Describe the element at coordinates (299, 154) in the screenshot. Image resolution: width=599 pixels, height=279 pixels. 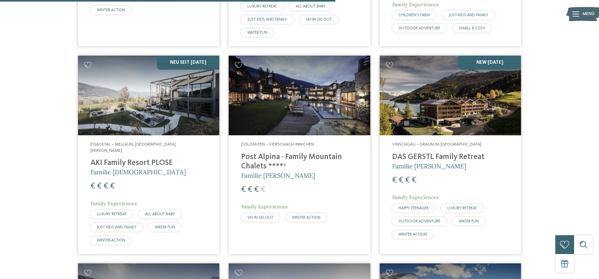
I see `a: Familienhotels gesucht? Hier findet ihr die besten! Dolomiten – Vierschach-Innichen Post Alpina -...` at that location.